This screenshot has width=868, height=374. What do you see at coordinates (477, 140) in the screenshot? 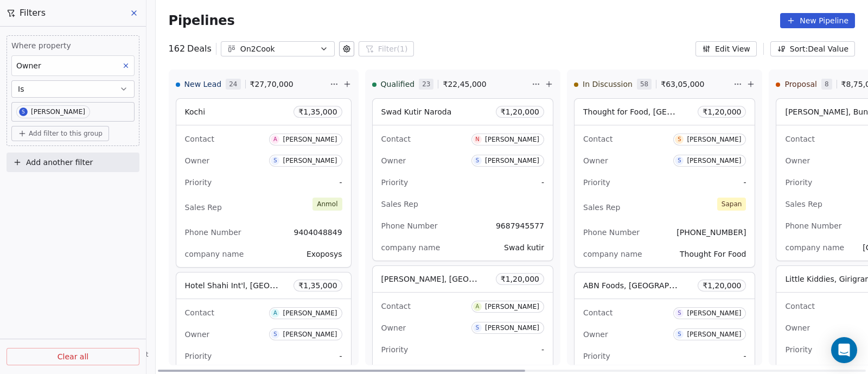
I see `div: N` at bounding box center [477, 140].